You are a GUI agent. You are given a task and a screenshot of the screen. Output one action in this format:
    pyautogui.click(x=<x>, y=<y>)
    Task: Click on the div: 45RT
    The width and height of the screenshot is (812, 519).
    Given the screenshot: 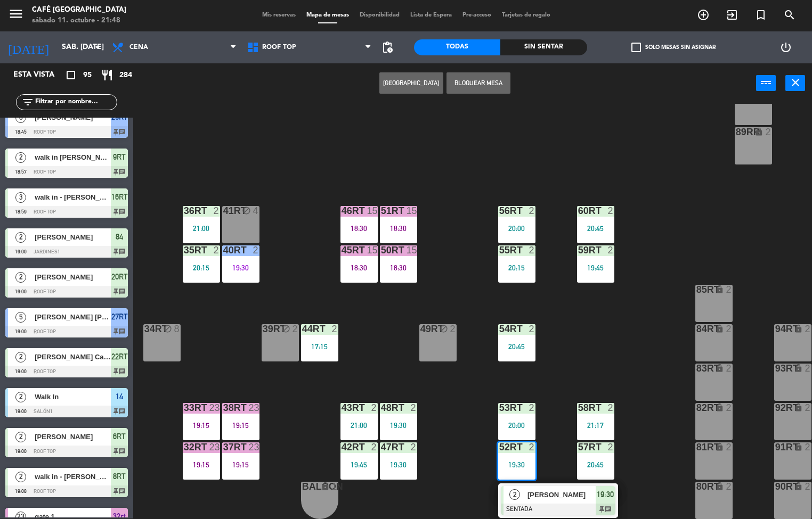 What is the action you would take?
    pyautogui.click(x=341, y=250)
    